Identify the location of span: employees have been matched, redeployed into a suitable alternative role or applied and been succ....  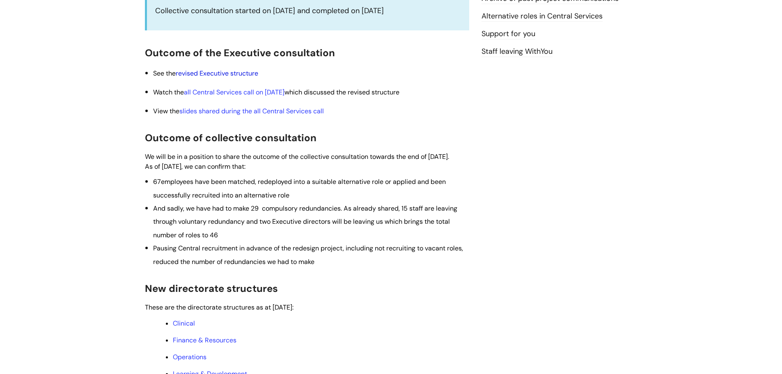
(299, 188).